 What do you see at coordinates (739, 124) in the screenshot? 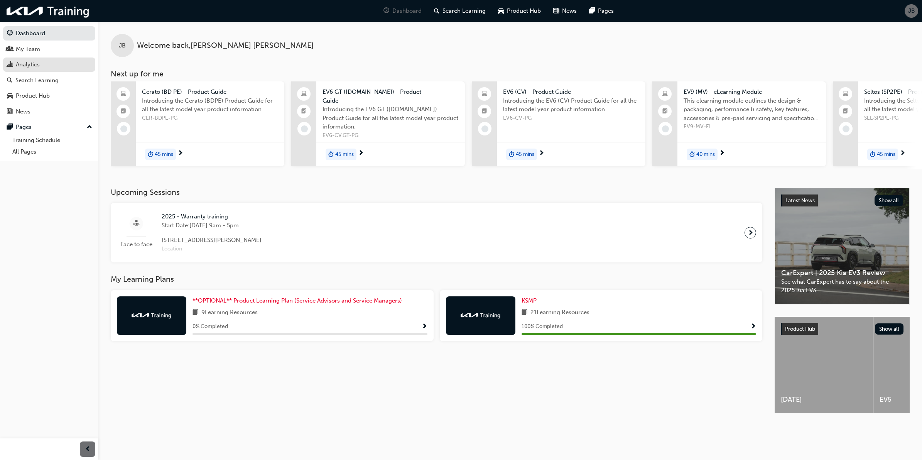
I see `a: EV9 (MV) - eLearning ModuleThis elearning module outlines the design & packaging, performance & s...` at bounding box center [739, 124].